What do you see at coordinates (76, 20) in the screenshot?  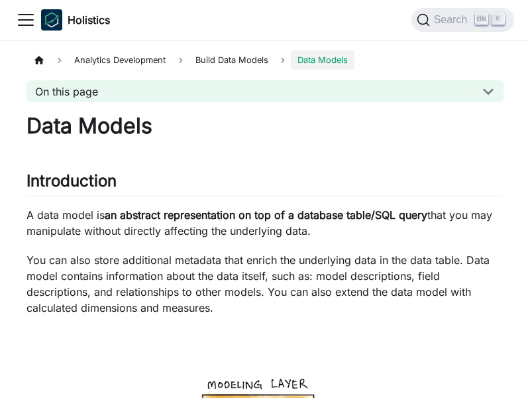 I see `a: HolisticsHolistics` at bounding box center [76, 20].